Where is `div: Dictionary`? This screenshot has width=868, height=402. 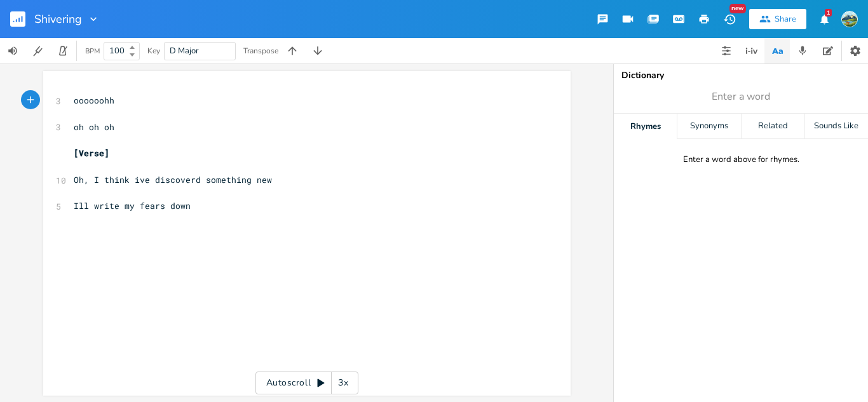
div: Dictionary is located at coordinates (740, 76).